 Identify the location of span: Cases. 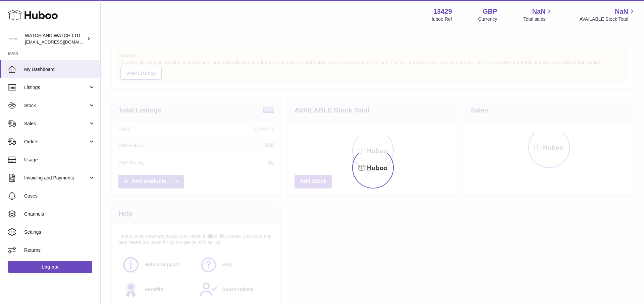
(60, 196).